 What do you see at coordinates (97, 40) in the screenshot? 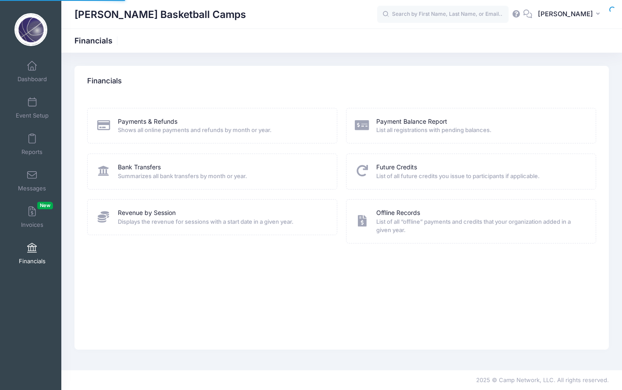
I see `h1: Financials` at bounding box center [97, 40].